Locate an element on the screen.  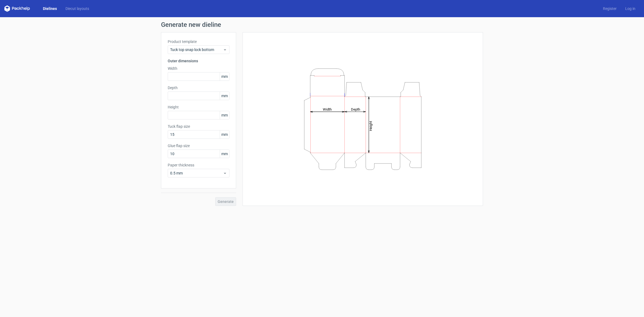
tspan: Height is located at coordinates (371, 126).